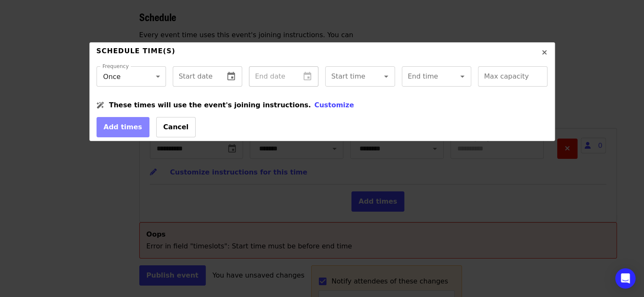  What do you see at coordinates (123, 127) in the screenshot?
I see `button: Add times` at bounding box center [123, 127].